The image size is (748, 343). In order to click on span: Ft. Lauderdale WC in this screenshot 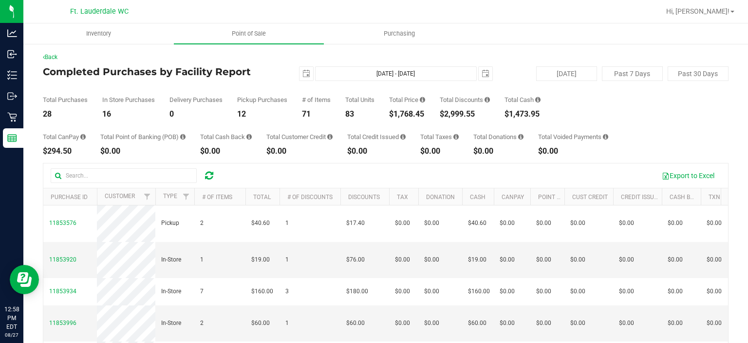, I will do `click(99, 11)`.